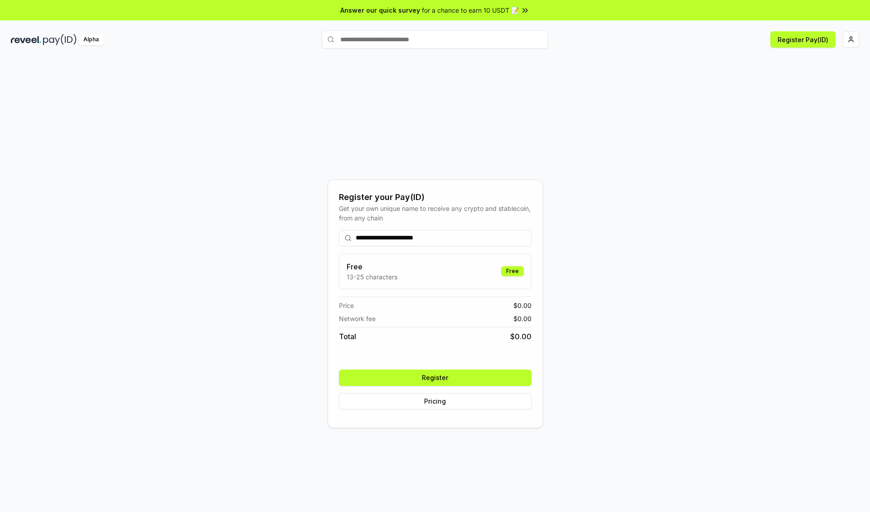 The height and width of the screenshot is (512, 870). Describe the element at coordinates (512, 271) in the screenshot. I see `div: Free` at that location.